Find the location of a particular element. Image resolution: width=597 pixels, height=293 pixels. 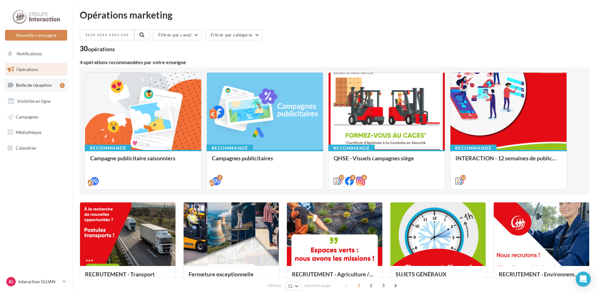

div: RECRUTEMENT - Agriculture / Espaces verts is located at coordinates (335, 277).